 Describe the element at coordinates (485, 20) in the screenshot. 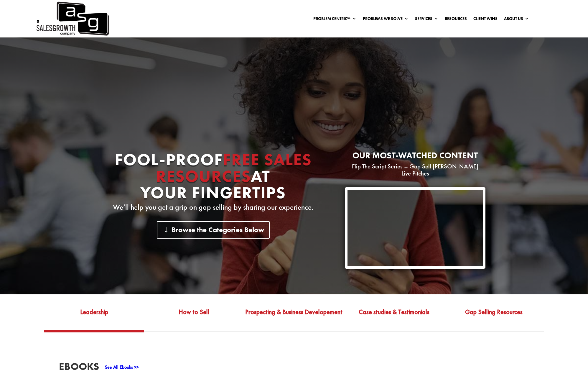

I see `a: Client Wins` at that location.